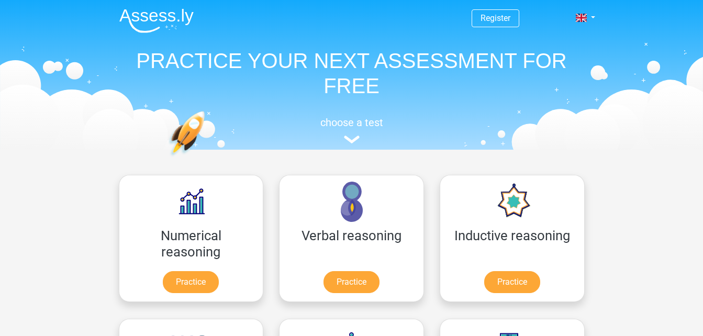  I want to click on h1: PRACTICE YOUR NEXT ASSESSMENT FOR FREE, so click(352, 73).